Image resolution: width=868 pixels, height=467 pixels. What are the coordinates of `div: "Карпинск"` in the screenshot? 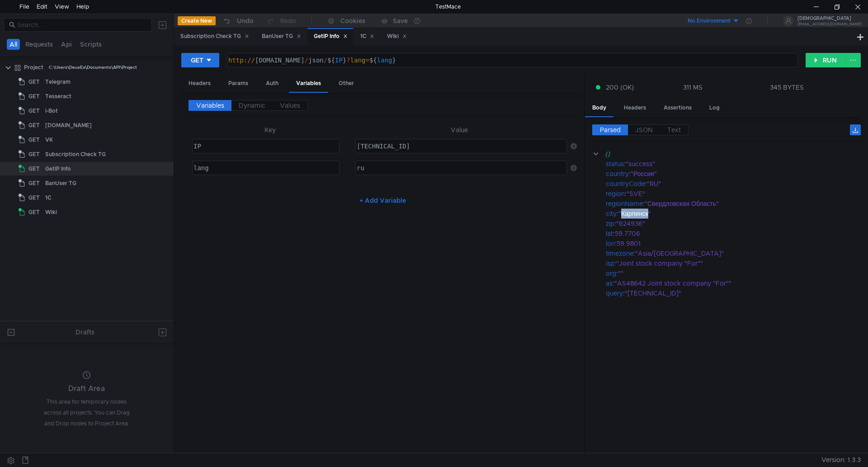 It's located at (733, 214).